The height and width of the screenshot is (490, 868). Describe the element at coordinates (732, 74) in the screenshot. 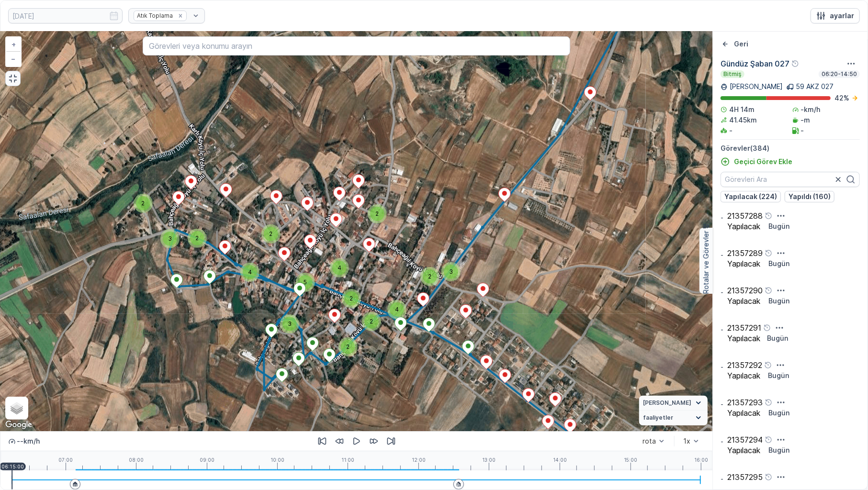

I see `p: Bitmiş` at that location.